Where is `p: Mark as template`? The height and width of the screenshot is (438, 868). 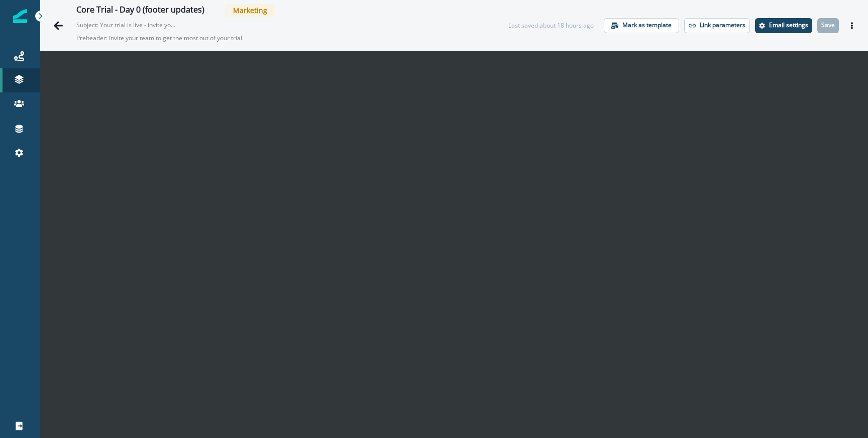
p: Mark as template is located at coordinates (647, 25).